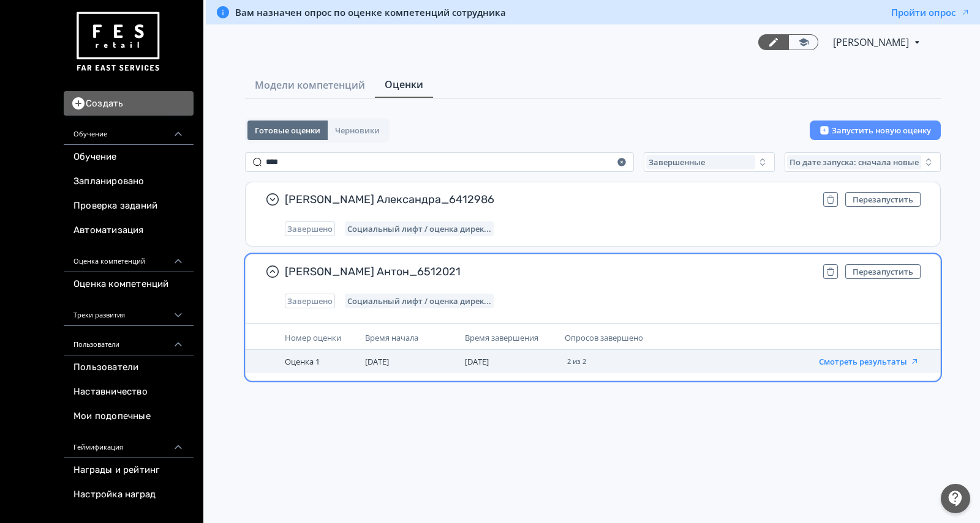 This screenshot has height=523, width=980. I want to click on a: Наставничество, so click(129, 392).